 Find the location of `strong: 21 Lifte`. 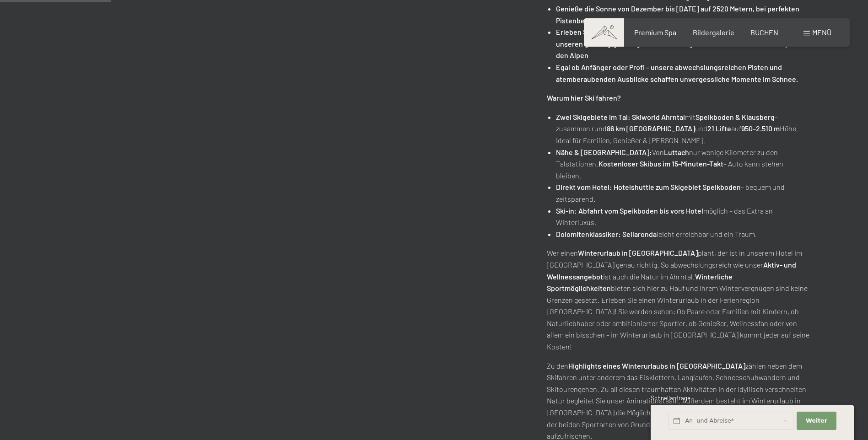

strong: 21 Lifte is located at coordinates (719, 128).